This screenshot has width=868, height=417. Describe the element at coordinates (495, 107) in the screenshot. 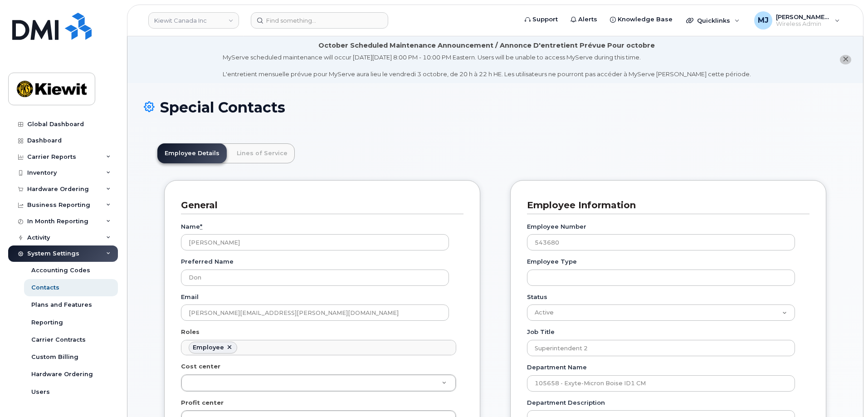

I see `h1: Special Contacts` at that location.